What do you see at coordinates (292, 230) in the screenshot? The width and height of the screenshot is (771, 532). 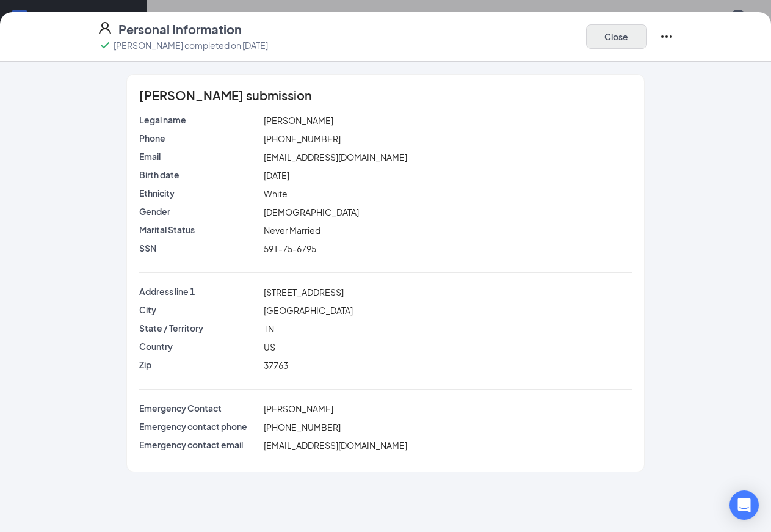 I see `span: Never Married` at bounding box center [292, 230].